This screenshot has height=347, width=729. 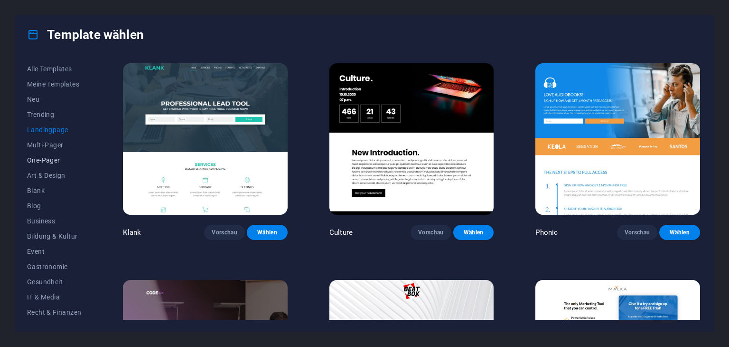 What do you see at coordinates (54, 221) in the screenshot?
I see `span: Business` at bounding box center [54, 221].